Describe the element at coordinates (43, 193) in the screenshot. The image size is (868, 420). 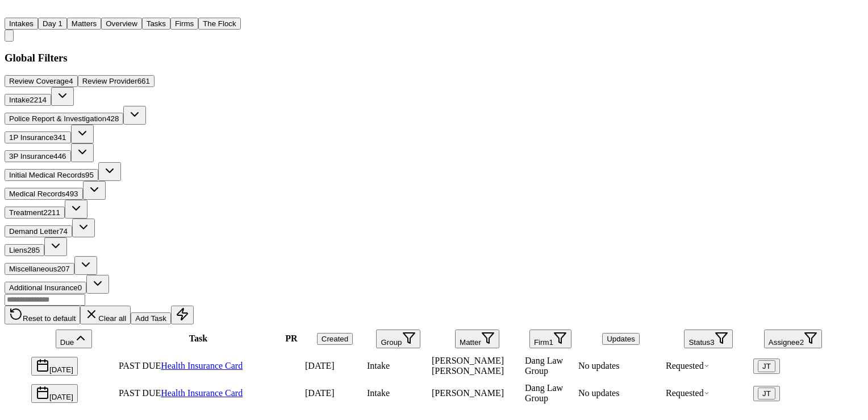
I see `button: Medical Records493` at that location.